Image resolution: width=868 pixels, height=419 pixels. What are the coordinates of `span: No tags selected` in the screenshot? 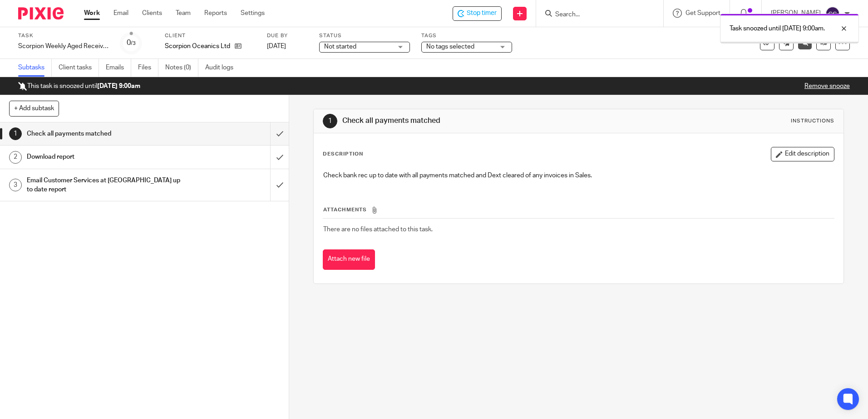 It's located at (450, 47).